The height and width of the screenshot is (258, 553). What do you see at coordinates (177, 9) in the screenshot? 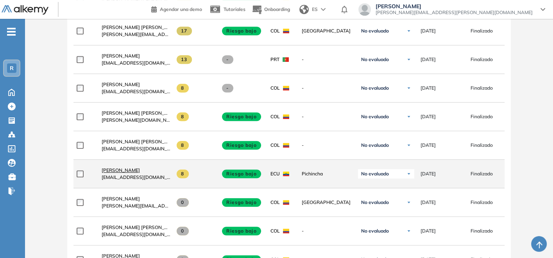
I see `a: Agendar una demo` at bounding box center [177, 9].